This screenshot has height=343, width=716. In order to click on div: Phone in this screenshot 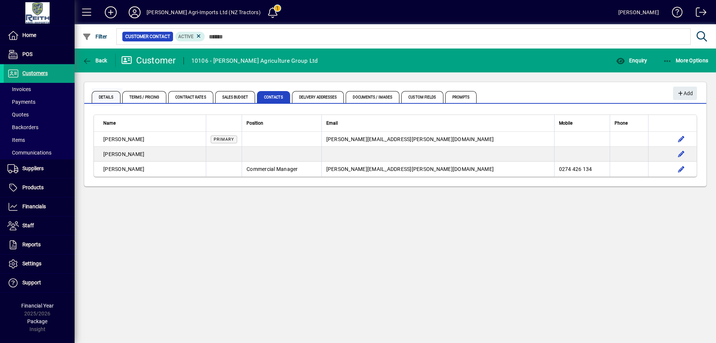, I will do `click(629, 123)`.